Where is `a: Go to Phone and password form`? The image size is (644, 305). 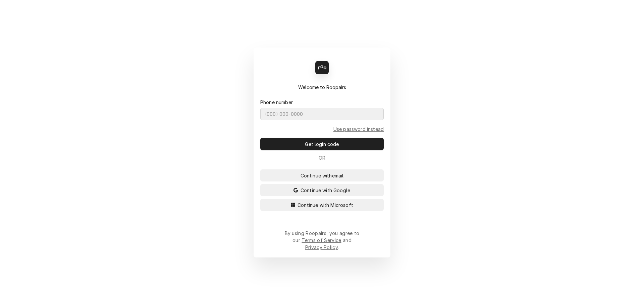
a: Go to Phone and password form is located at coordinates (358, 129).